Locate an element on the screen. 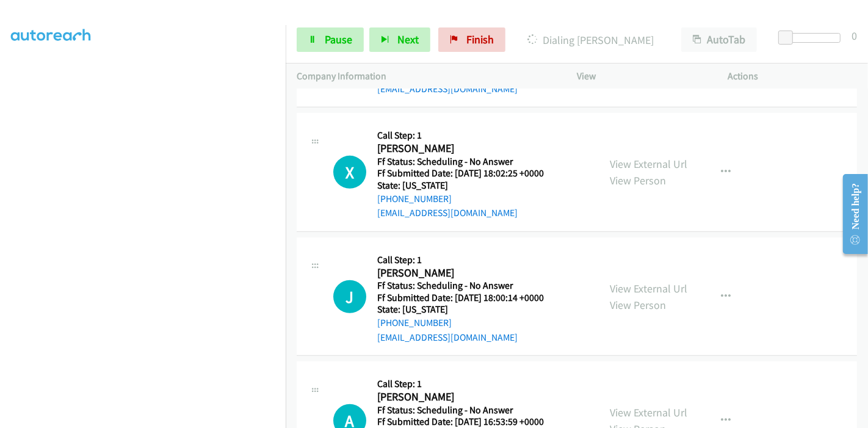 The height and width of the screenshot is (428, 868). button: Next is located at coordinates (399, 40).